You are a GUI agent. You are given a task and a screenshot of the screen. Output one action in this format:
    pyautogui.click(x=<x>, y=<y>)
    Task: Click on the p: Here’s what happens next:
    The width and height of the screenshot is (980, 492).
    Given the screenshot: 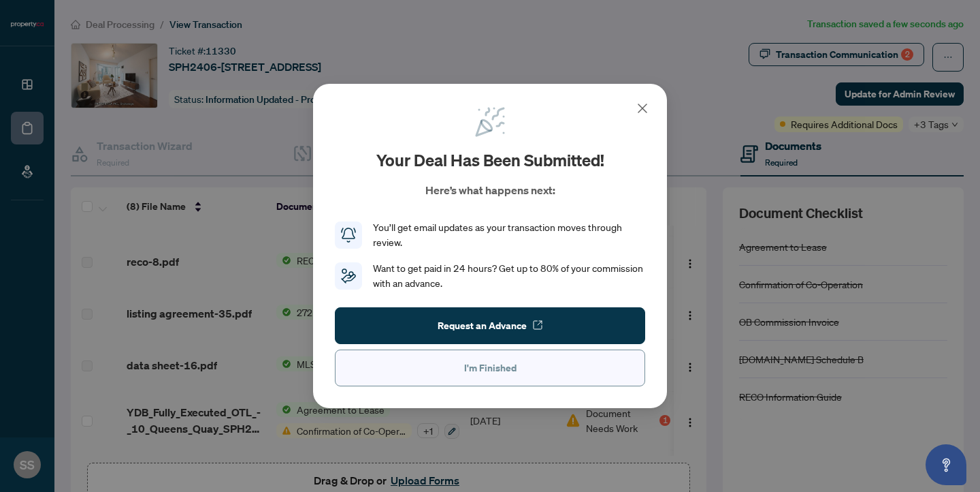 What is the action you would take?
    pyautogui.click(x=490, y=190)
    